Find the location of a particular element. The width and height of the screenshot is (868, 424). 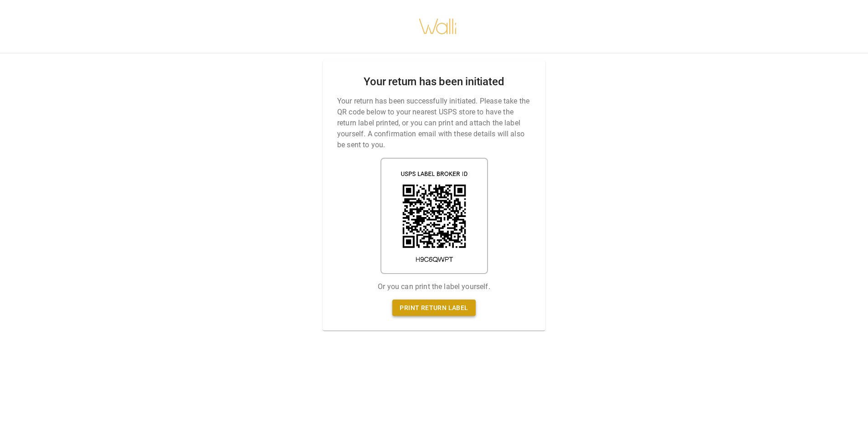

p: Or you can print the label yourself. is located at coordinates (434, 287).